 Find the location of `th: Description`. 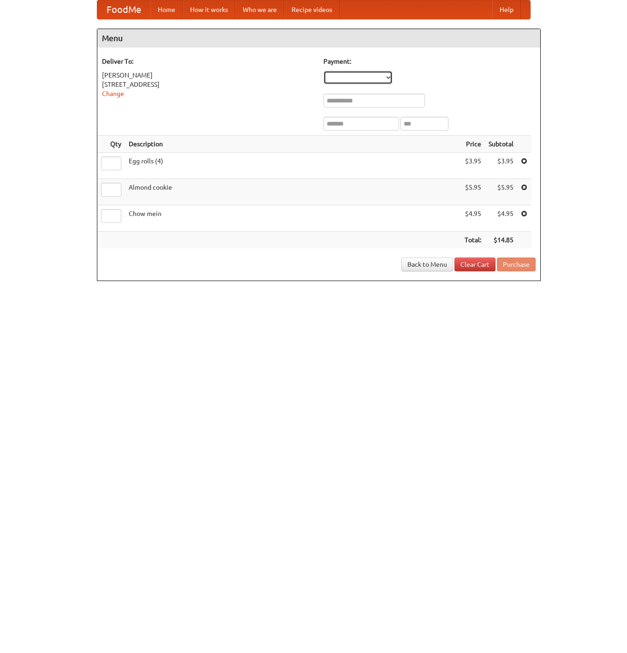

th: Description is located at coordinates (293, 144).